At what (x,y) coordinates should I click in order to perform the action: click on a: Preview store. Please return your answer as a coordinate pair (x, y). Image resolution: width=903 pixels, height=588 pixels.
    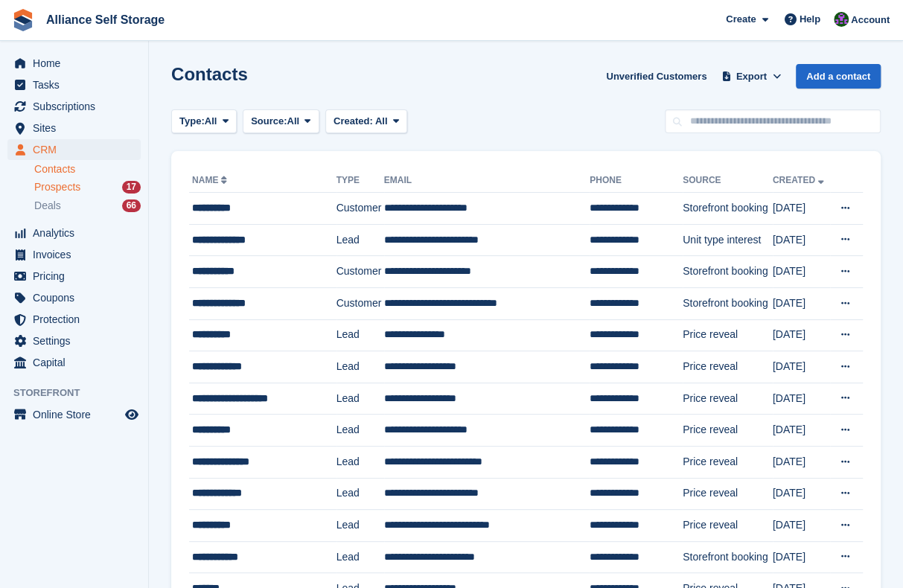
    Looking at the image, I should click on (131, 414).